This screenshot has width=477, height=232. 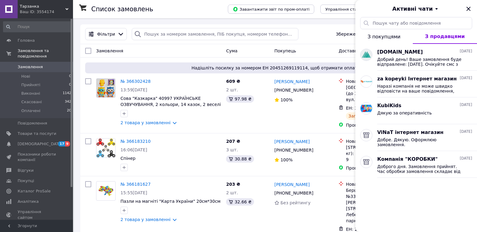 I want to click on div: Заплановано, so click(x=363, y=116).